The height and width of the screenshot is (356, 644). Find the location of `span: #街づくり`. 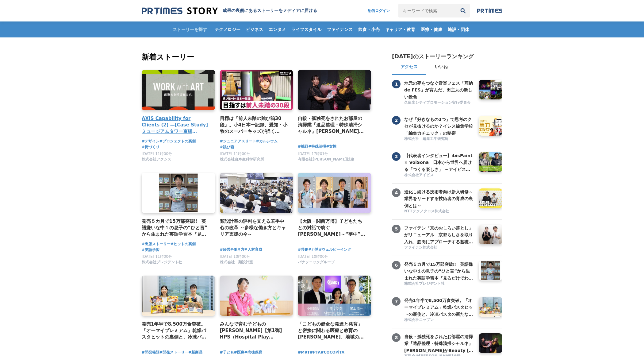

span: #街づくり is located at coordinates (150, 147).